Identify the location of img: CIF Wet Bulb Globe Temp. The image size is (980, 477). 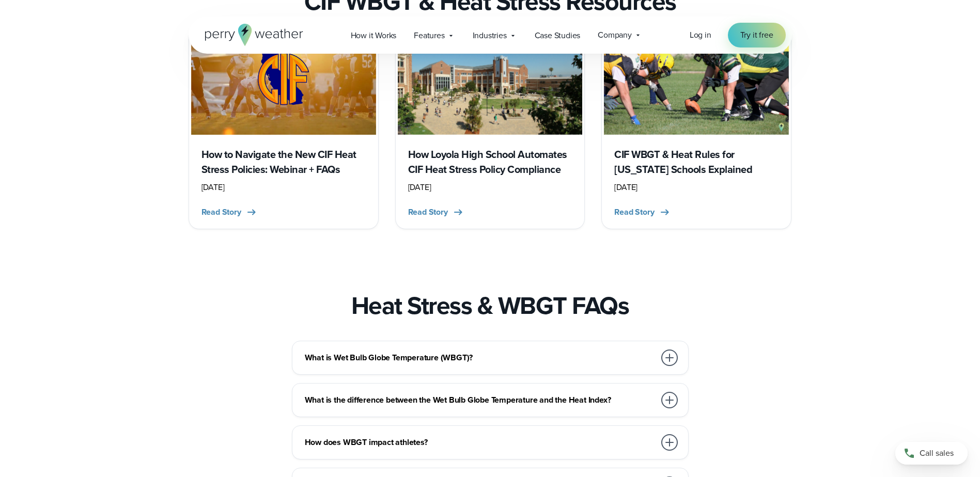
(697, 83).